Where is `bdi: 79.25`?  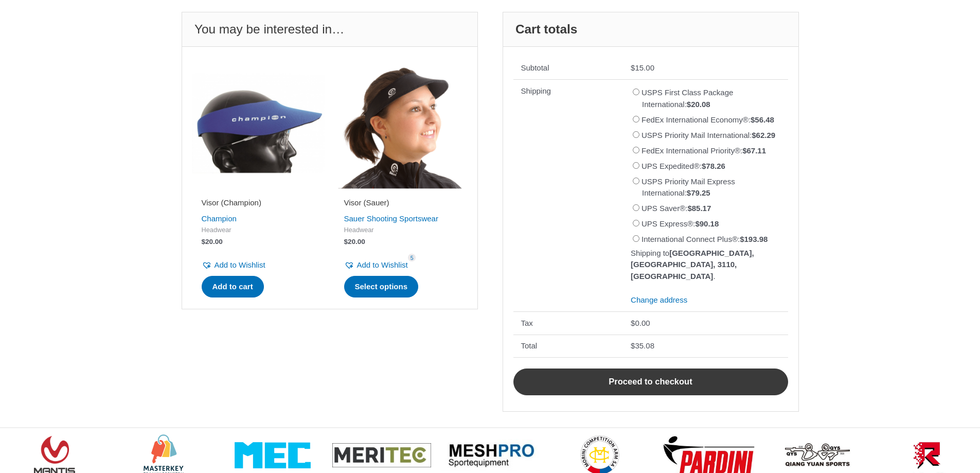
bdi: 79.25 is located at coordinates (698, 192).